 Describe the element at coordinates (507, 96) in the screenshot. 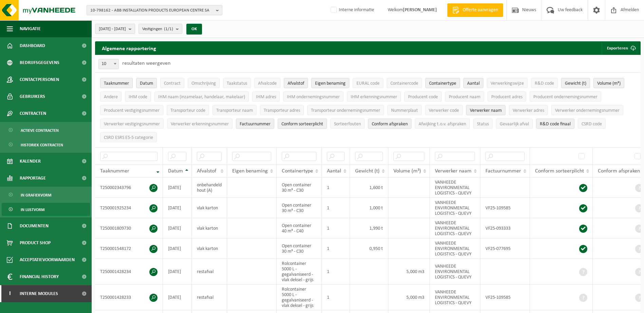

I see `button: Producent adresProducent adres: Activate to sort` at that location.